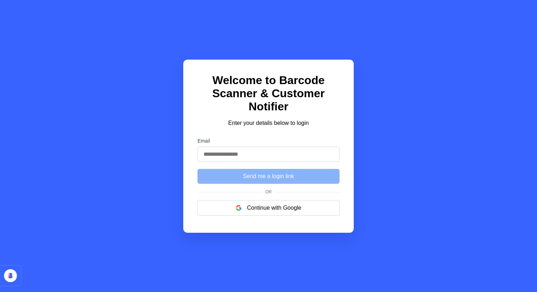  I want to click on h1: Welcome to Barcode Scanner & Customer Notifier, so click(269, 93).